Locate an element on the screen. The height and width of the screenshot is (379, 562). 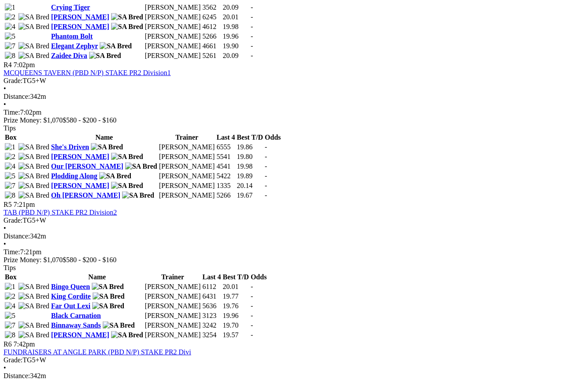
td: 19.89 is located at coordinates (250, 176).